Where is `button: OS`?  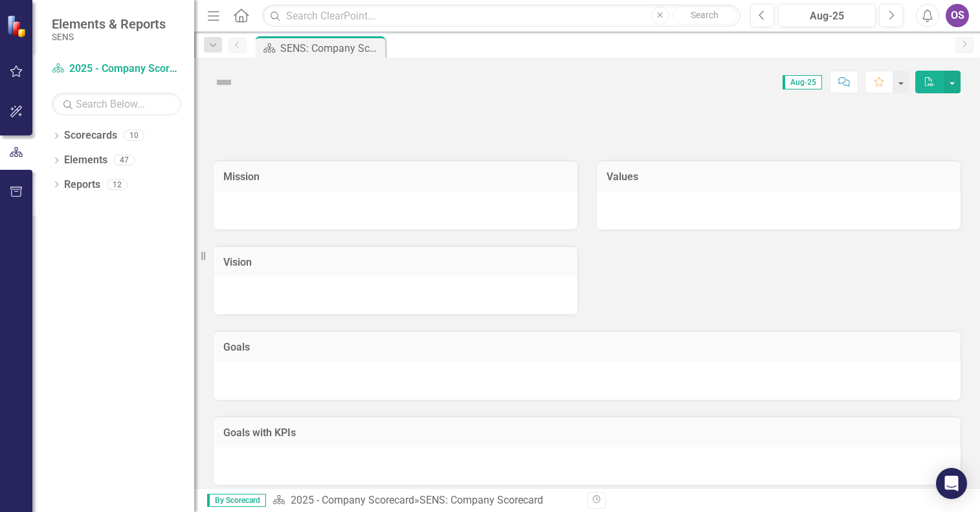
button: OS is located at coordinates (958, 15).